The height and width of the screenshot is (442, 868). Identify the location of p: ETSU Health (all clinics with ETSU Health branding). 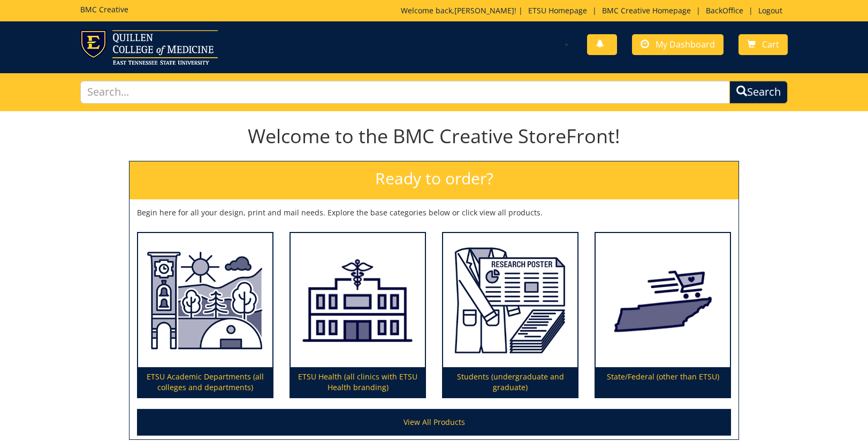
(358, 382).